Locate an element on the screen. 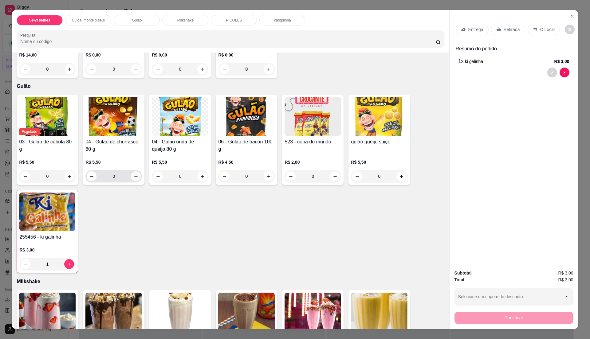 This screenshot has height=339, width=590. label: Pesquisa is located at coordinates (29, 35).